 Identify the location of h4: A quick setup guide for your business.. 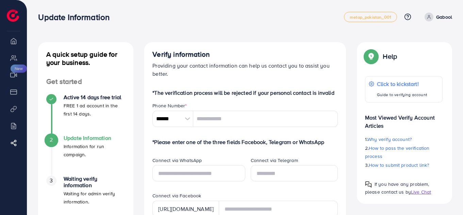
(86, 58).